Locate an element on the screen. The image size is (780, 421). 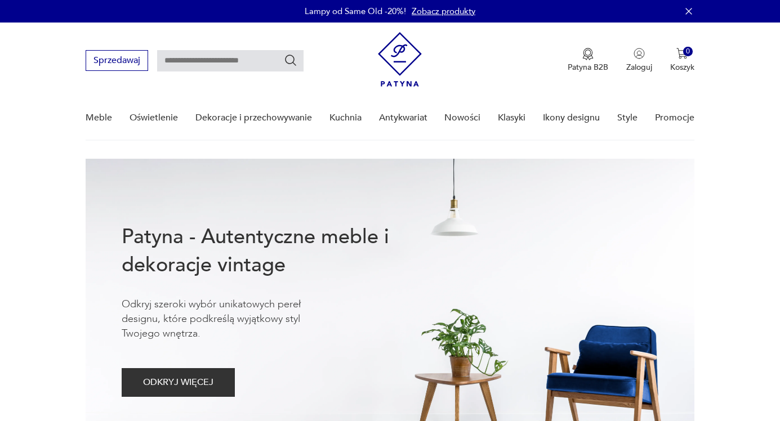
a: Antykwariat is located at coordinates (403, 118).